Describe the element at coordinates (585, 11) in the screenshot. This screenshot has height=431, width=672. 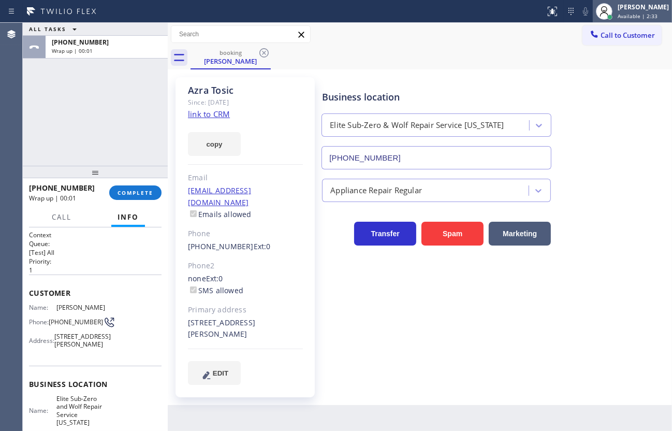
I see `button: Mute` at that location.